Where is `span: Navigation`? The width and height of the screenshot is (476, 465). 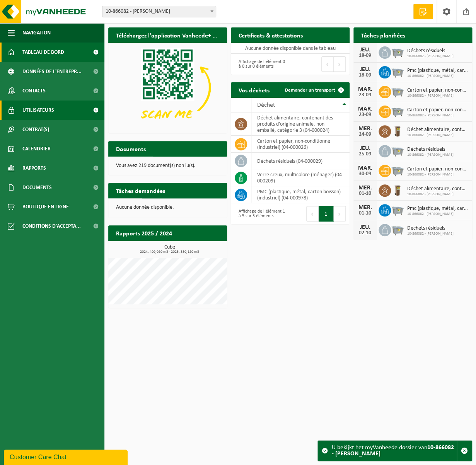
span: Navigation is located at coordinates (36, 33).